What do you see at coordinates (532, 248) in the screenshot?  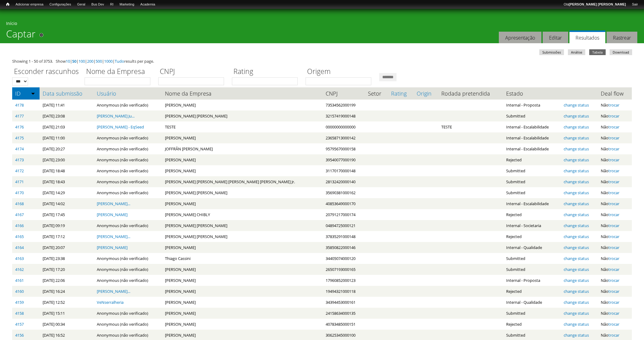 I see `td: Internal - Qualidade` at bounding box center [532, 248].